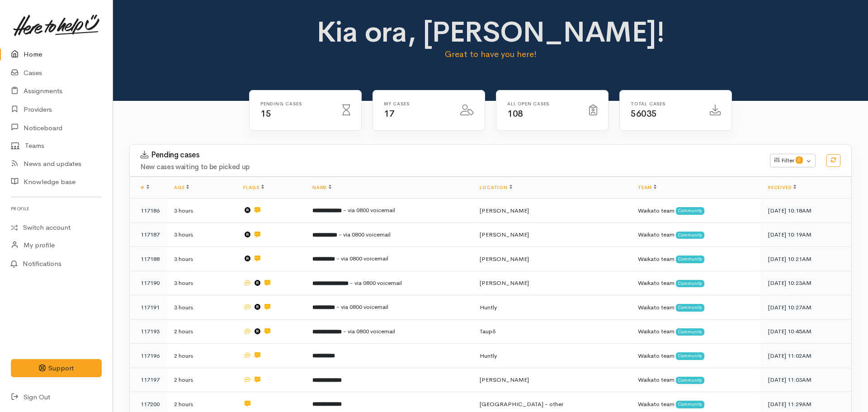 Image resolution: width=868 pixels, height=412 pixels. What do you see at coordinates (450, 167) in the screenshot?
I see `h4: New cases waiting to be picked up` at bounding box center [450, 167].